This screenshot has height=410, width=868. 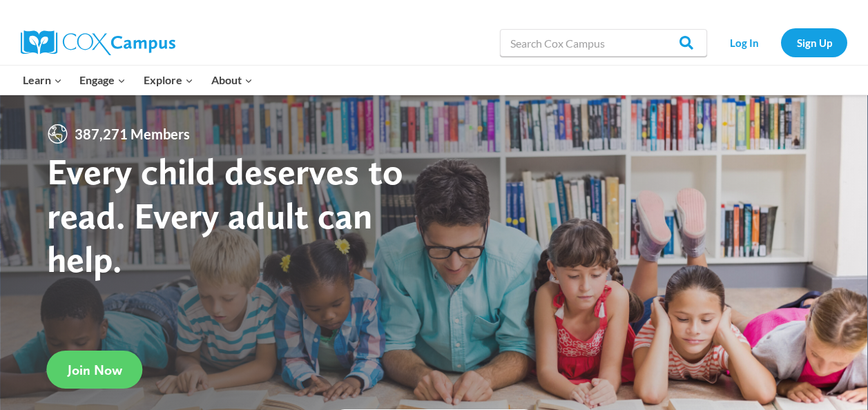 What do you see at coordinates (744, 42) in the screenshot?
I see `a: Log In` at bounding box center [744, 42].